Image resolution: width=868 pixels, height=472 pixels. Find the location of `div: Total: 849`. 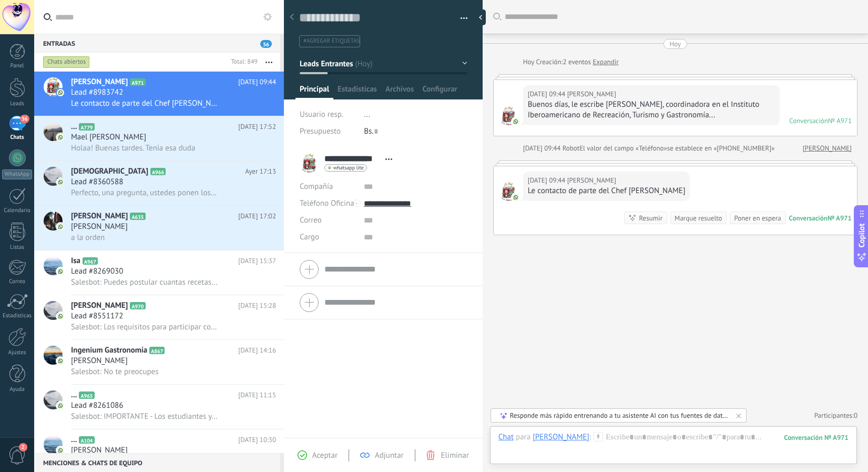

div: Total: 849 is located at coordinates (242, 62).